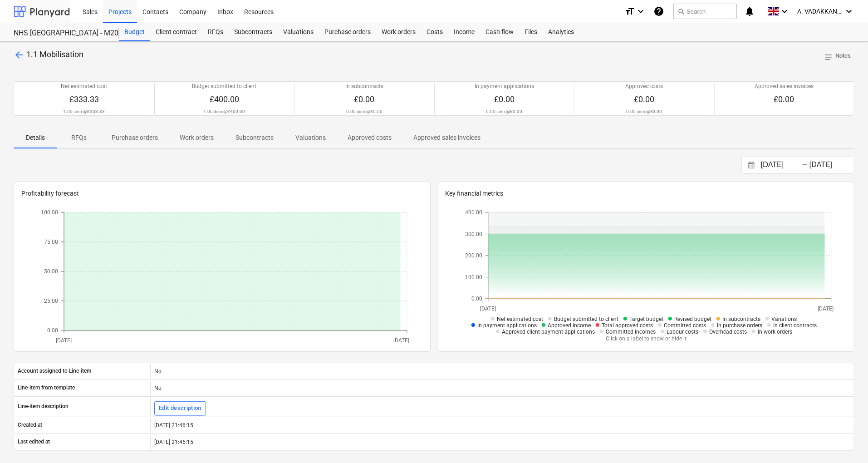  Describe the element at coordinates (630, 11) in the screenshot. I see `i: format_size` at that location.